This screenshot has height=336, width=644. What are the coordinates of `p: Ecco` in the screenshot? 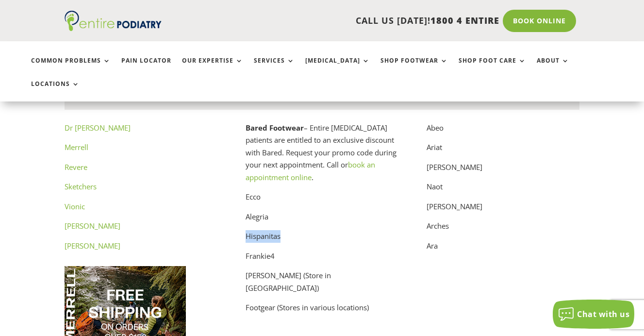 It's located at (322, 201).